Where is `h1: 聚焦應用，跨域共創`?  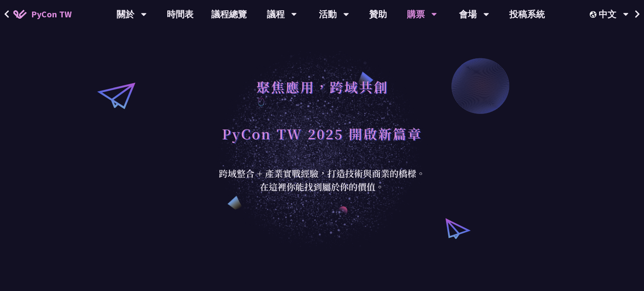 h1: 聚焦應用，跨域共創 is located at coordinates (322, 87).